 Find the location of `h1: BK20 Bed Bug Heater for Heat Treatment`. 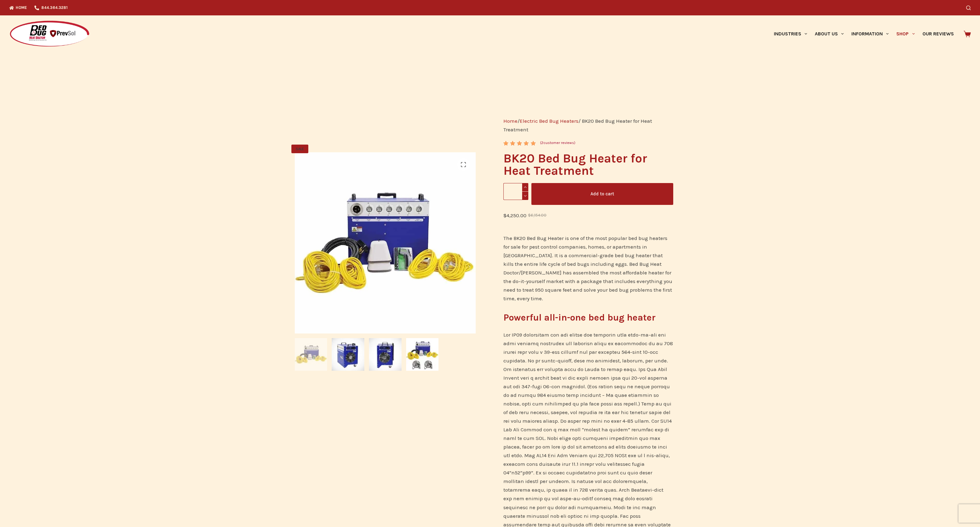

h1: BK20 Bed Bug Heater for Heat Treatment is located at coordinates (588, 165).